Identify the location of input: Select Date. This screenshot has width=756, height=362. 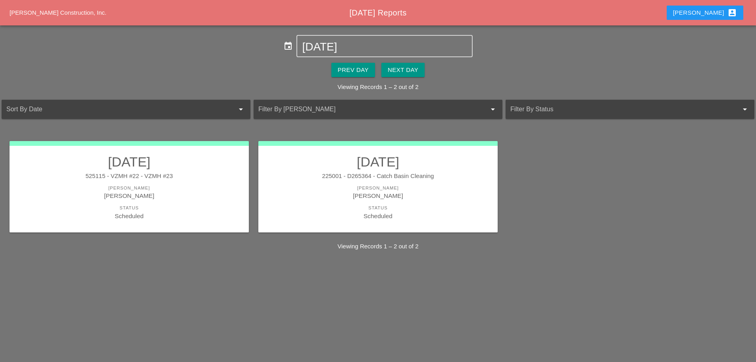
(384, 47).